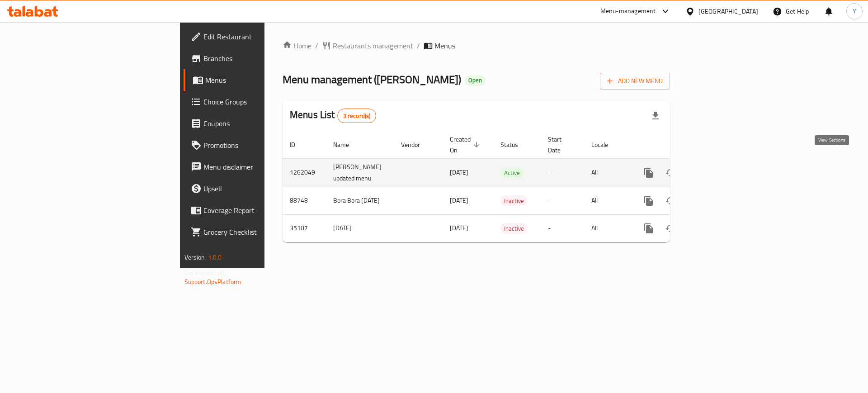  I want to click on span: Upsell, so click(260, 189).